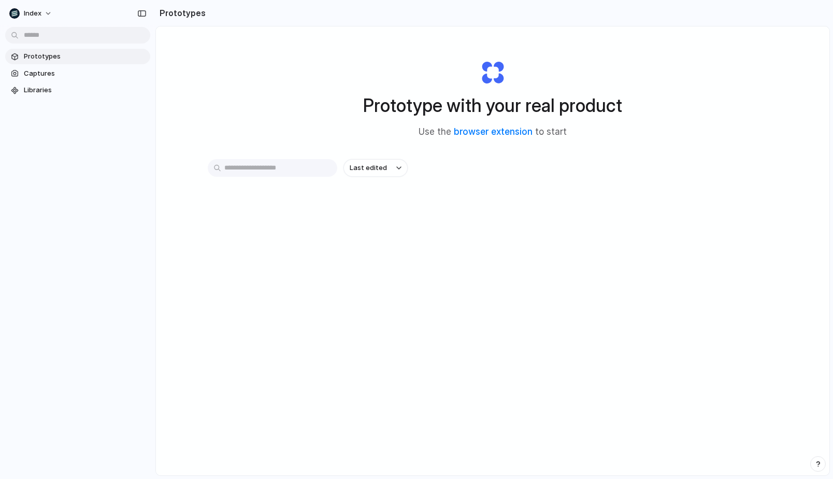 Image resolution: width=833 pixels, height=479 pixels. Describe the element at coordinates (493, 105) in the screenshot. I see `h1: Prototype with your real product` at that location.